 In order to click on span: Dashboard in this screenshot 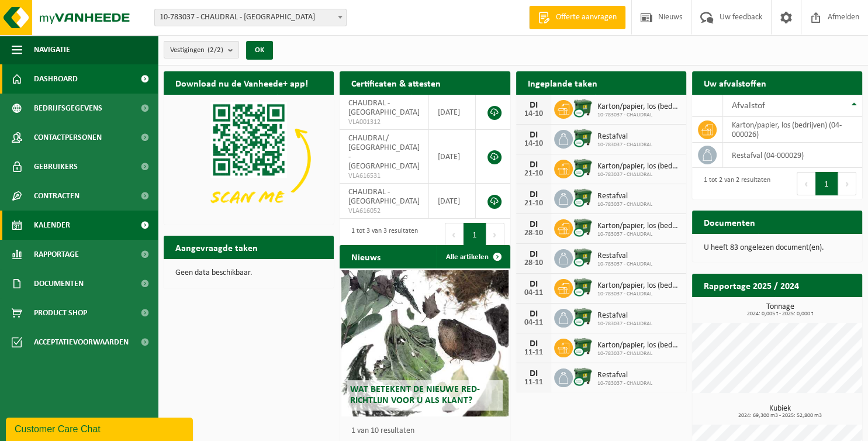, I will do `click(55, 79)`.